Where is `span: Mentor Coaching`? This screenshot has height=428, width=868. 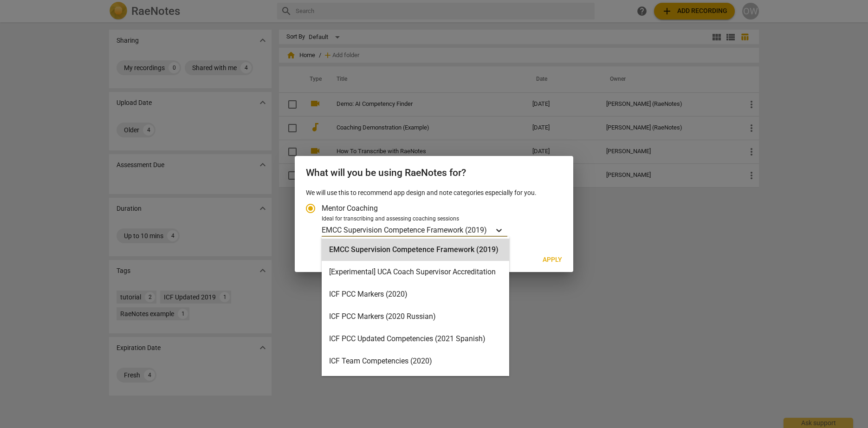 span: Mentor Coaching is located at coordinates (350, 208).